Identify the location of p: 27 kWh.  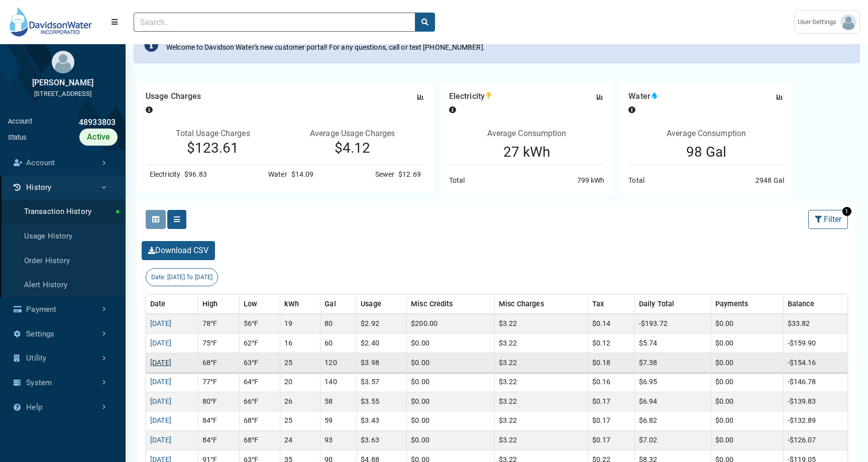
(527, 152).